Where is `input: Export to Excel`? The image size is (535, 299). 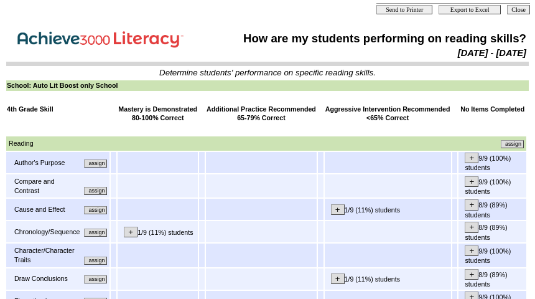 input: Export to Excel is located at coordinates (470, 9).